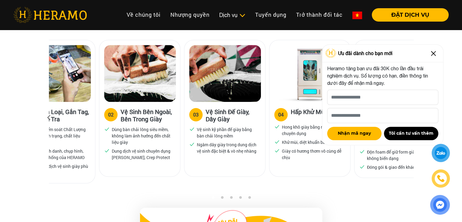  Describe the element at coordinates (111, 115) in the screenshot. I see `div: 02` at that location.